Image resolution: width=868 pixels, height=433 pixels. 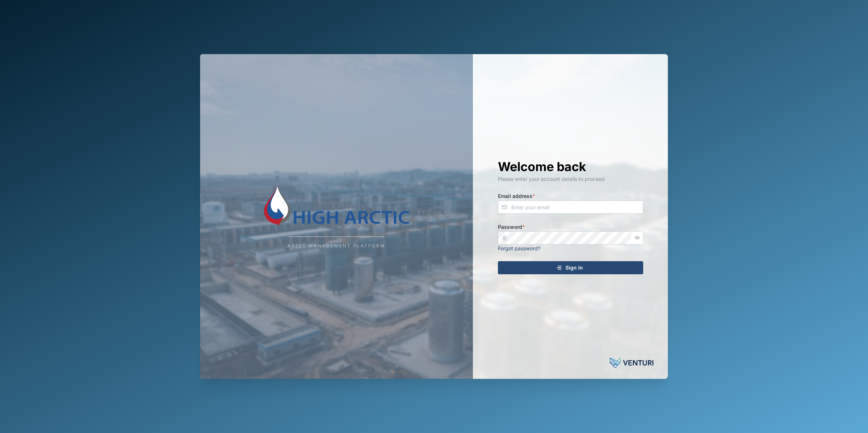 What do you see at coordinates (516, 196) in the screenshot?
I see `label: Email address` at bounding box center [516, 196].